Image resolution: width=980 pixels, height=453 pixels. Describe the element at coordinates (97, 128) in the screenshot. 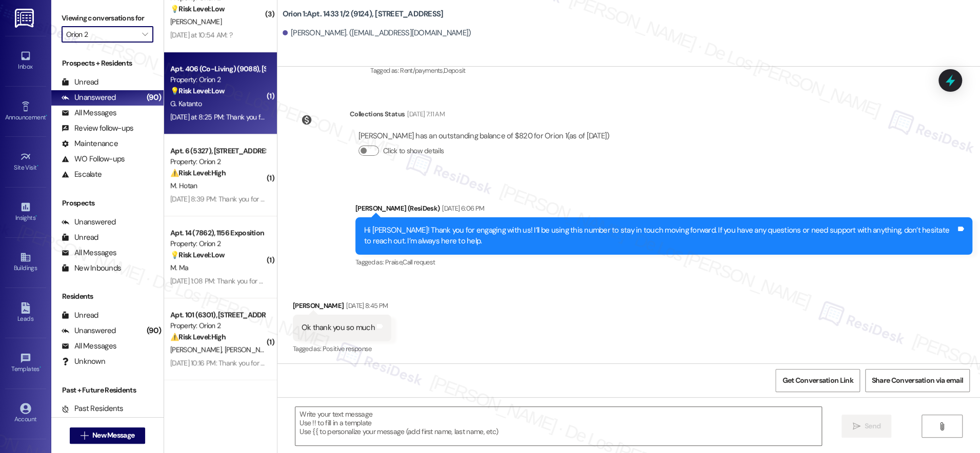

I see `div: Review follow-ups` at that location.